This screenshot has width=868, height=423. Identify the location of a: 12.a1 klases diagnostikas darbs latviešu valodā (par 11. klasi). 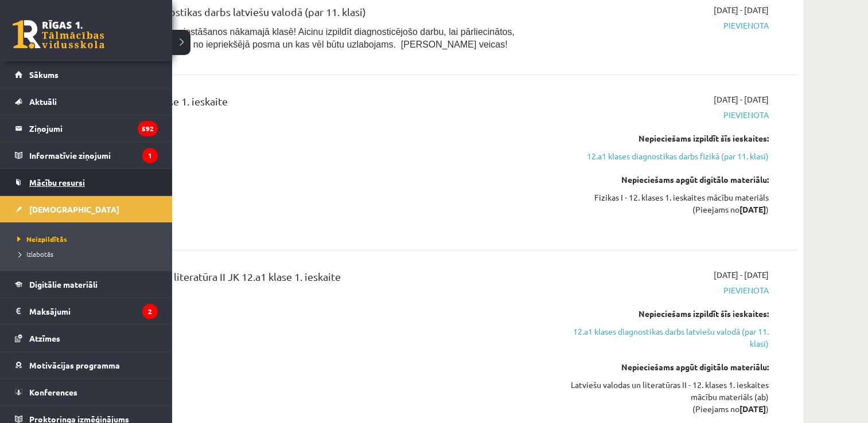
(661, 338).